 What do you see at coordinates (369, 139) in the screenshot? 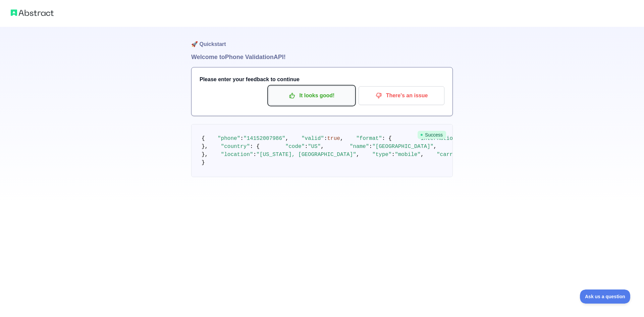
I see `span: "format"` at bounding box center [369, 139].